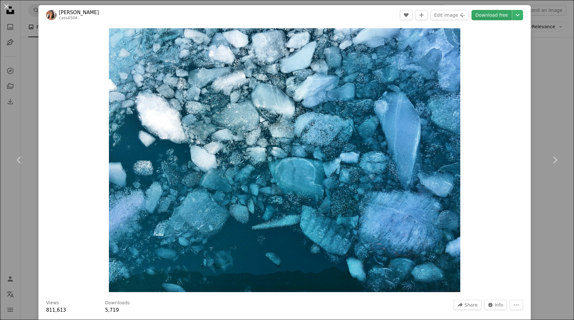  I want to click on button: Zoom in on this image, so click(285, 160).